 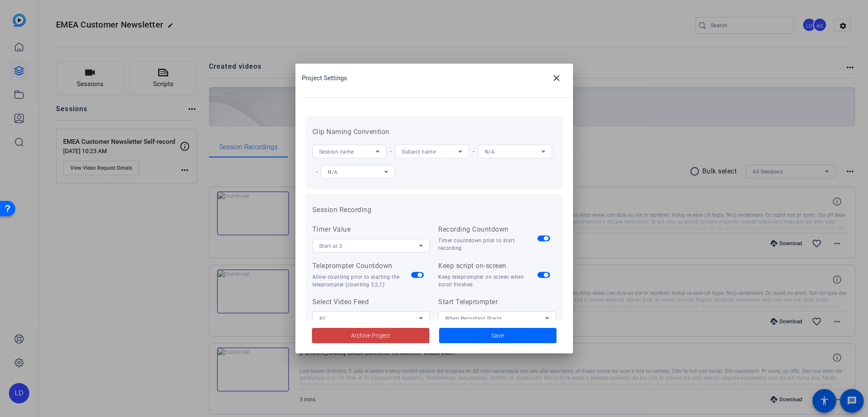 I want to click on div: Select Video Feed, so click(x=371, y=302).